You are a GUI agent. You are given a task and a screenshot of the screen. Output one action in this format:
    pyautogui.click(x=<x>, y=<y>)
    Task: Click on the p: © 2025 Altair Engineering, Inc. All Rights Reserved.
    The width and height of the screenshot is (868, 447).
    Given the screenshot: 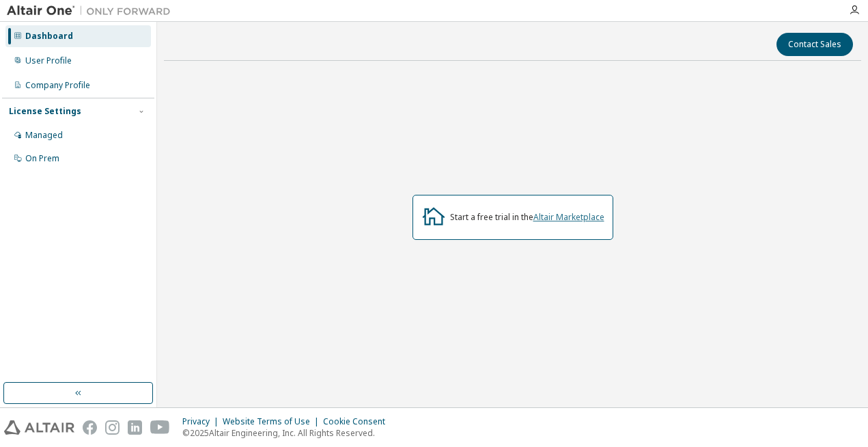 What is the action you would take?
    pyautogui.click(x=287, y=433)
    